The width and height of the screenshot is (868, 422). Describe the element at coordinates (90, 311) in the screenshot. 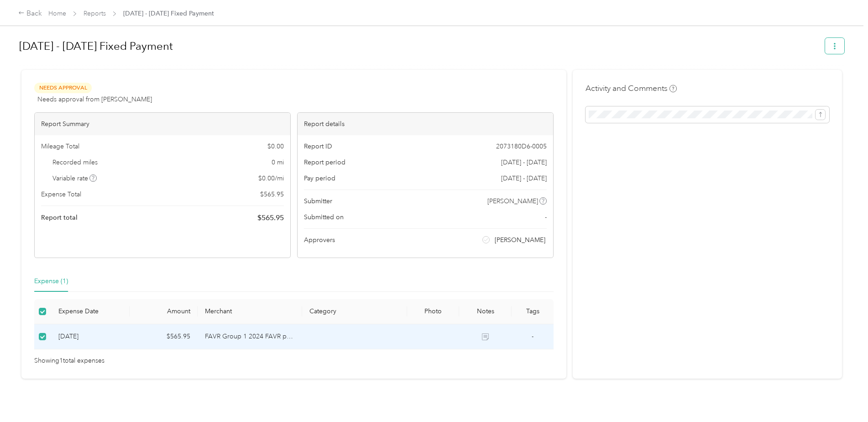

I see `th: Expense Date` at that location.